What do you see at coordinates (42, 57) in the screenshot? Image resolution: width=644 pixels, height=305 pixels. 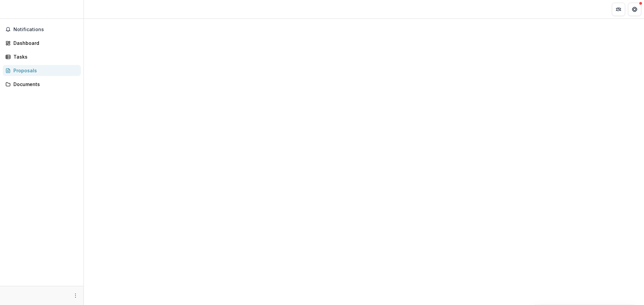 I see `a: Tasks` at bounding box center [42, 57].